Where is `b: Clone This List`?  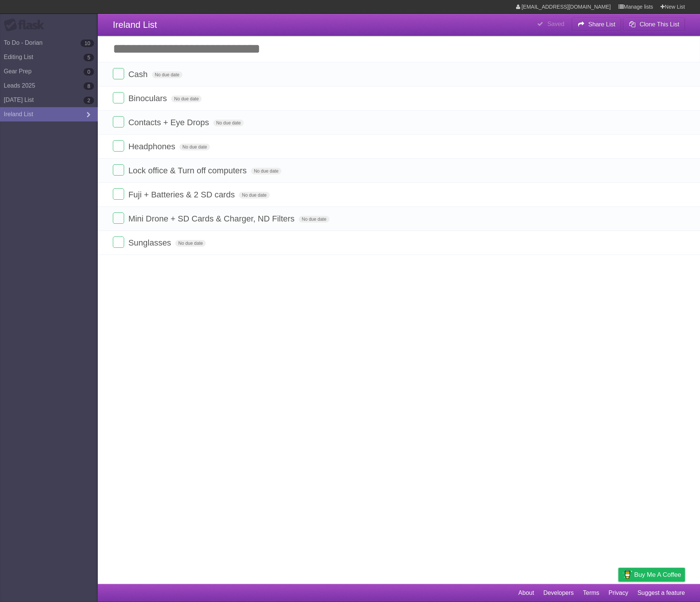
b: Clone This List is located at coordinates (660, 24).